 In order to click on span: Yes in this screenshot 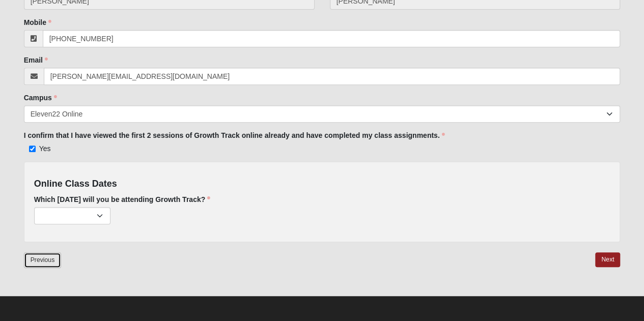, I will do `click(45, 149)`.